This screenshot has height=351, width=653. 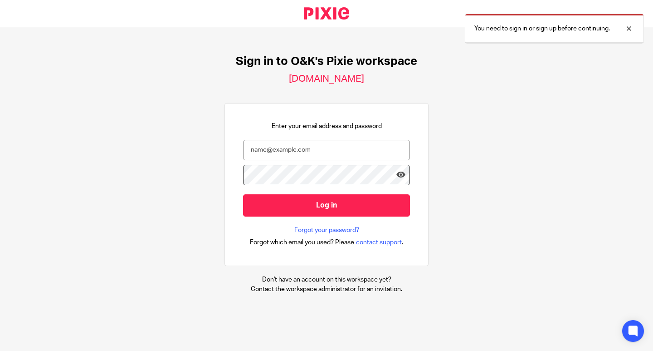 What do you see at coordinates (542, 29) in the screenshot?
I see `p: You need to sign in or sign up before continuing.` at bounding box center [542, 29].